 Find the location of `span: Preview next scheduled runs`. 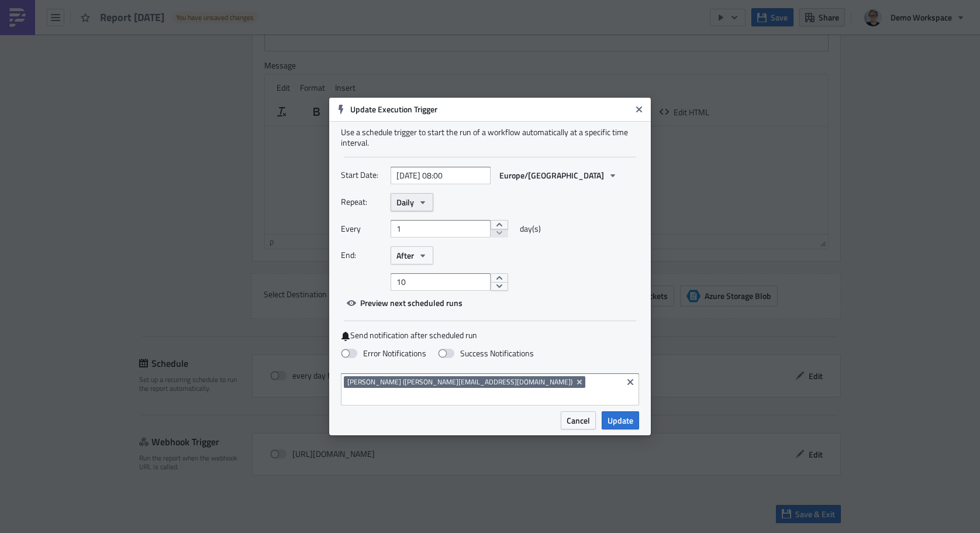

span: Preview next scheduled runs is located at coordinates (411, 302).